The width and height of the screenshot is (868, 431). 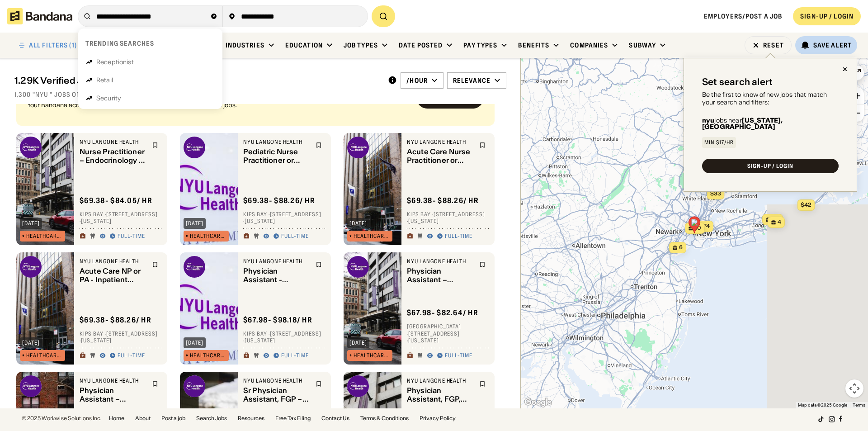 What do you see at coordinates (260, 256) in the screenshot?
I see `div: grid` at bounding box center [260, 256].